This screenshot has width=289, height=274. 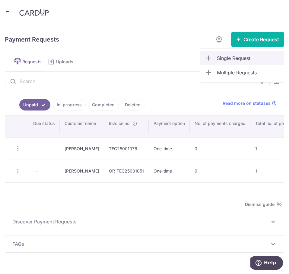 What do you see at coordinates (144, 244) in the screenshot?
I see `p: FAQs` at bounding box center [144, 244].